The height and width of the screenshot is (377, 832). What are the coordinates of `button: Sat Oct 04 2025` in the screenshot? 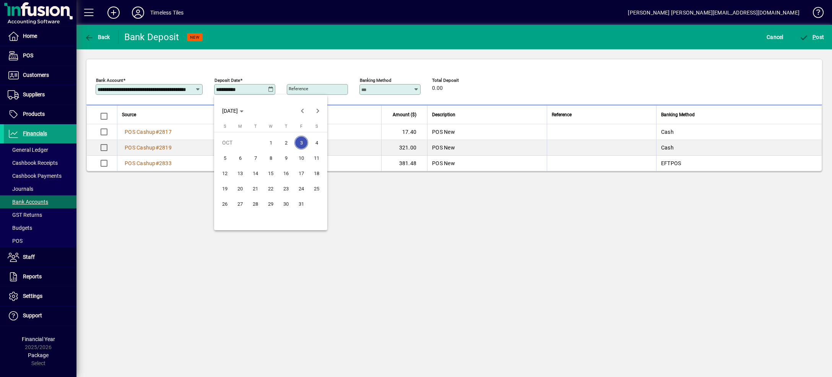 It's located at (317, 143).